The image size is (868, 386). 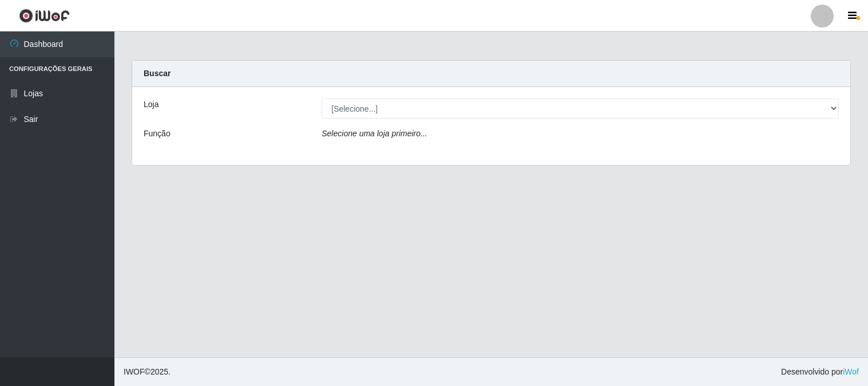 I want to click on label: Função, so click(x=157, y=133).